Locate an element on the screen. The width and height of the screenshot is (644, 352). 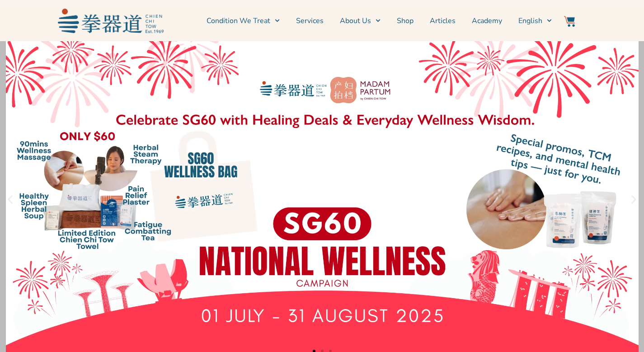
a: About Us is located at coordinates (360, 21).